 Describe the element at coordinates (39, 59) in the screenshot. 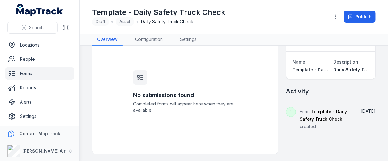

I see `a: People` at that location.